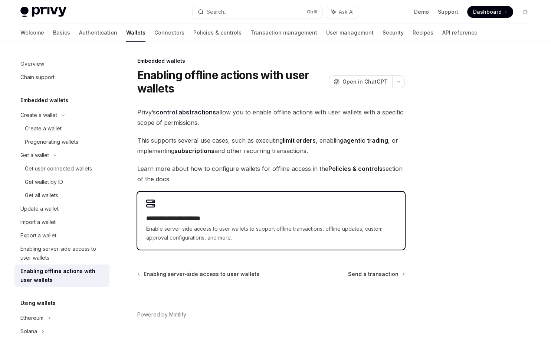  Describe the element at coordinates (98, 33) in the screenshot. I see `a: Authentication` at that location.